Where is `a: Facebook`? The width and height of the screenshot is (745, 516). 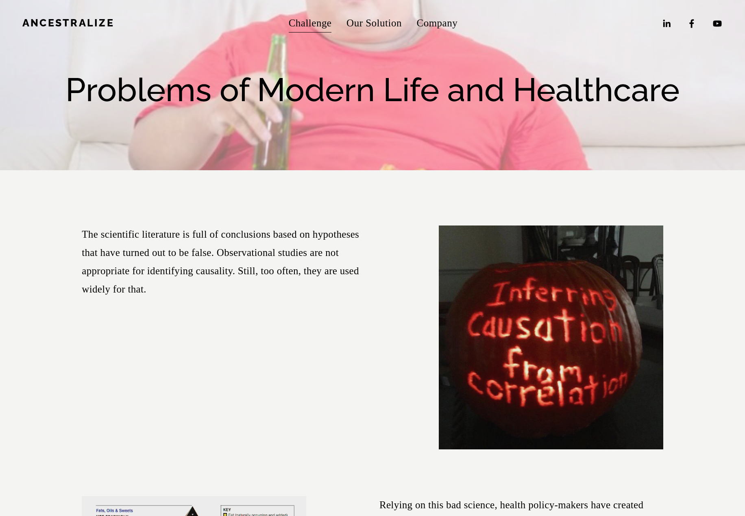 a: Facebook is located at coordinates (692, 24).